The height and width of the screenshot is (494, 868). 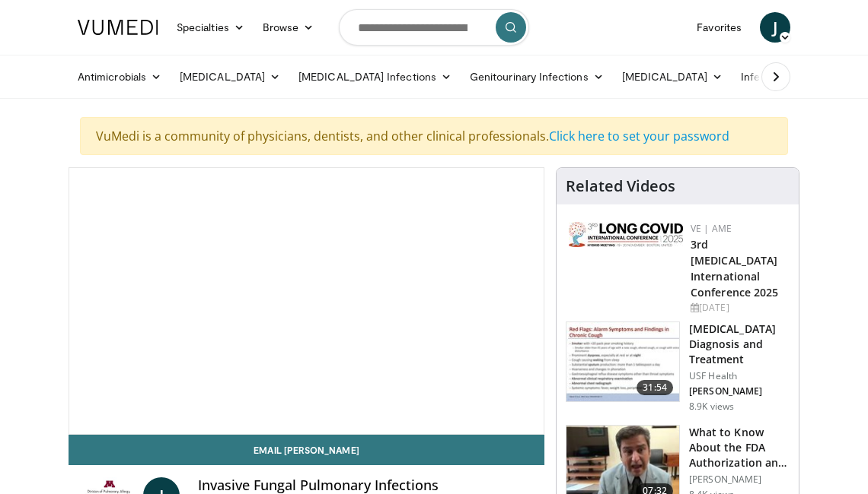 I want to click on img: a2792a71-925c-4fc2-b8ef-8d1b21aec2f7.png.150x105_q85_autocrop_double_scale_upscale_version-0.2.jpg, so click(x=626, y=234).